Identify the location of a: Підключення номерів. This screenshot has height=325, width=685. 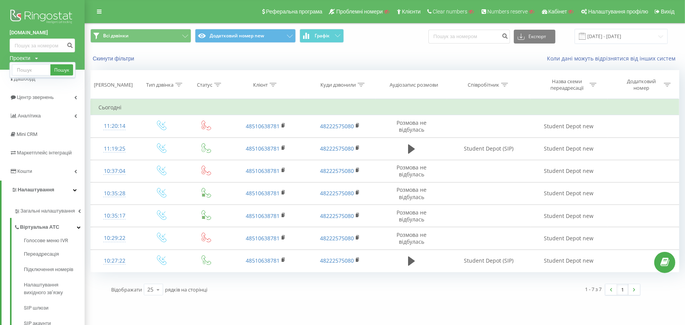
(54, 269).